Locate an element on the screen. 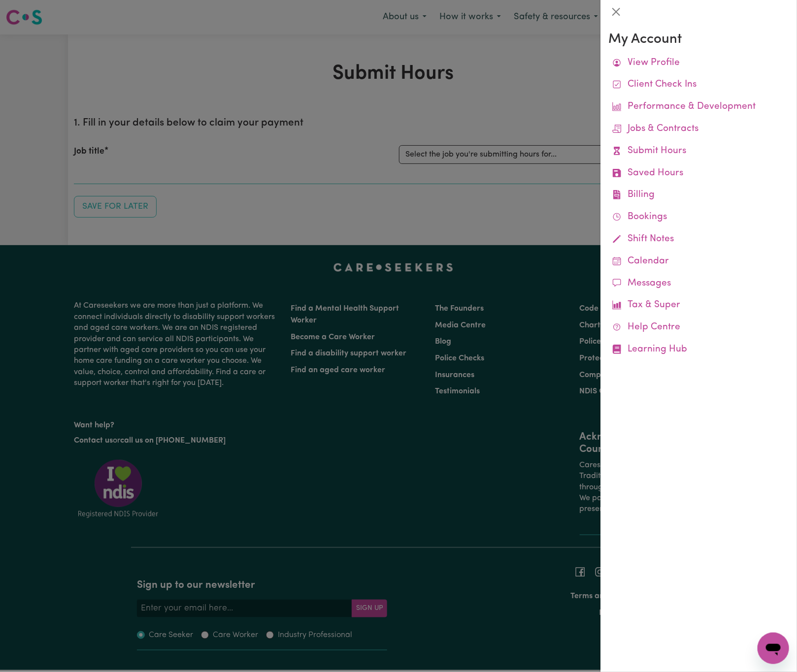 The height and width of the screenshot is (672, 797). a: Performance & Development is located at coordinates (699, 107).